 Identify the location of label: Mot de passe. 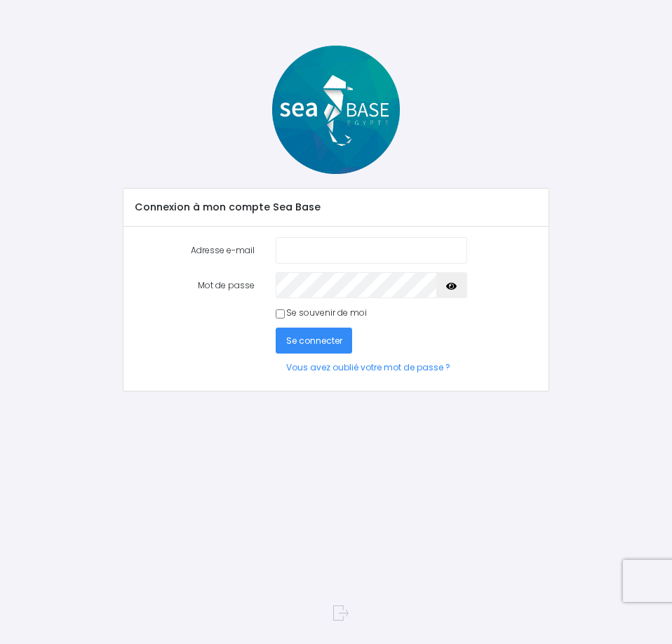
(194, 284).